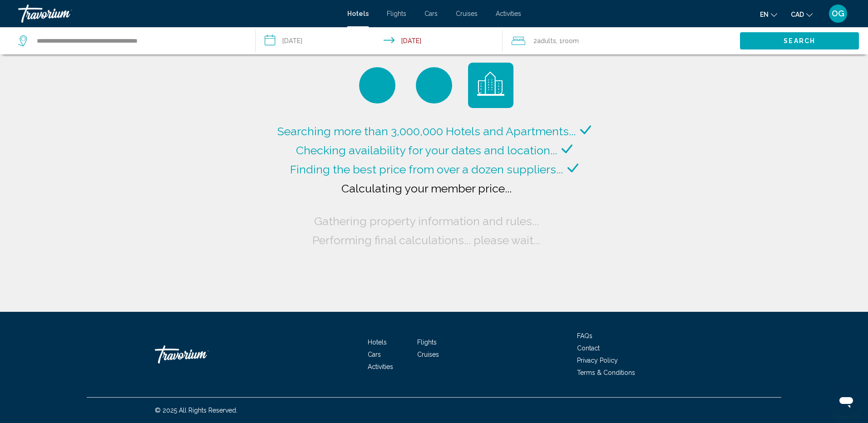 This screenshot has height=423, width=868. I want to click on span: Privacy Policy, so click(597, 360).